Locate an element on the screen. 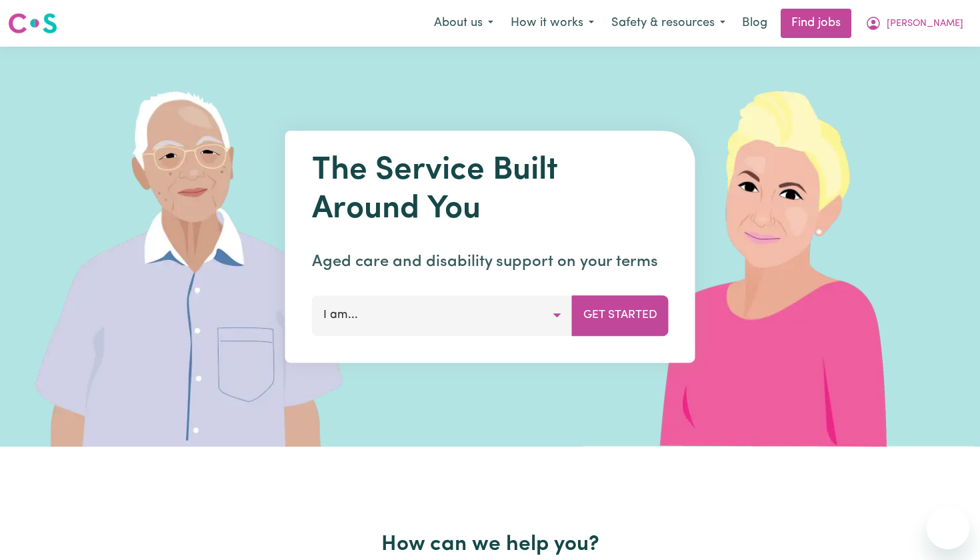 Image resolution: width=980 pixels, height=560 pixels. button: Safety & resources is located at coordinates (668, 23).